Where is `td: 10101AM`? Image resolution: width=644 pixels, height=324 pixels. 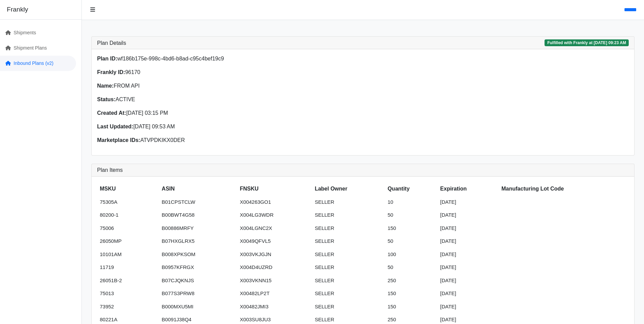 td: 10101AM is located at coordinates (128, 254).